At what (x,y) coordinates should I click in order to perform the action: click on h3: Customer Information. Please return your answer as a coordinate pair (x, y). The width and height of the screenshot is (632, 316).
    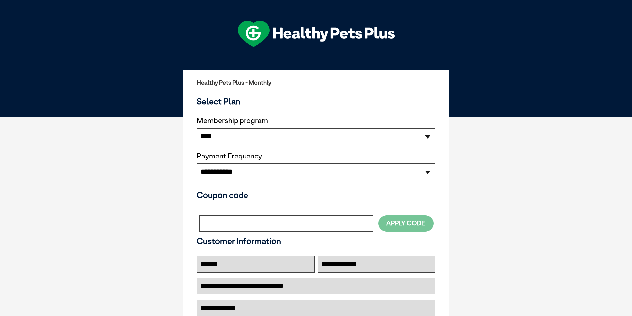
    Looking at the image, I should click on (316, 241).